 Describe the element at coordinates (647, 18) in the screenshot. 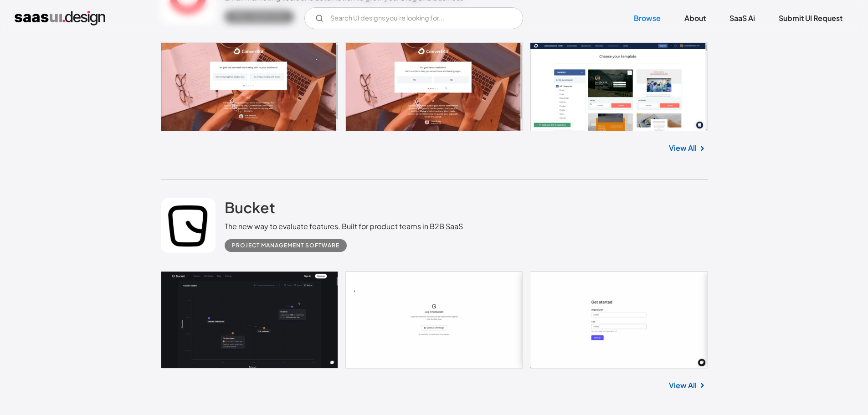

I see `a: Browse` at that location.